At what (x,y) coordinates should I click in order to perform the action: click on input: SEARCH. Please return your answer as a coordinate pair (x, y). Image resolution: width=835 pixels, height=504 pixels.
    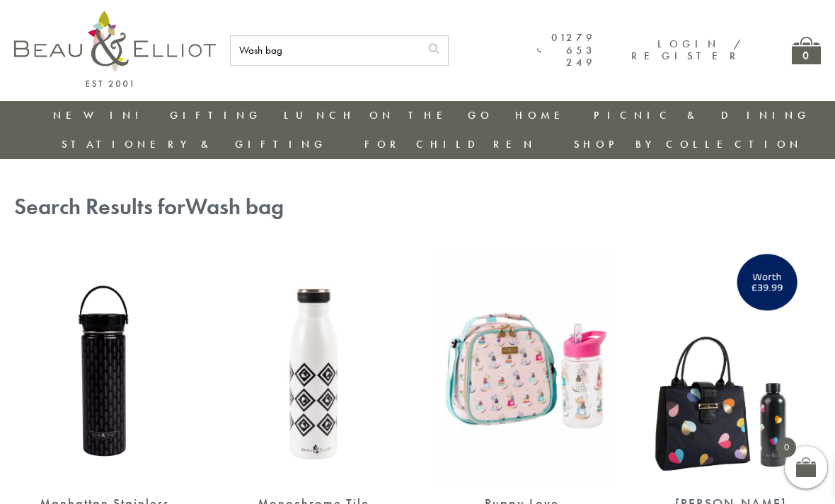
    Looking at the image, I should click on (325, 50).